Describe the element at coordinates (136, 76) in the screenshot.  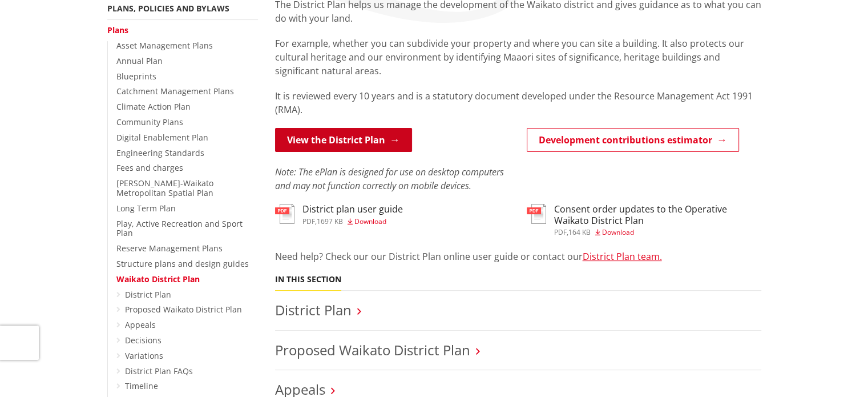
I see `a: Blueprints` at that location.